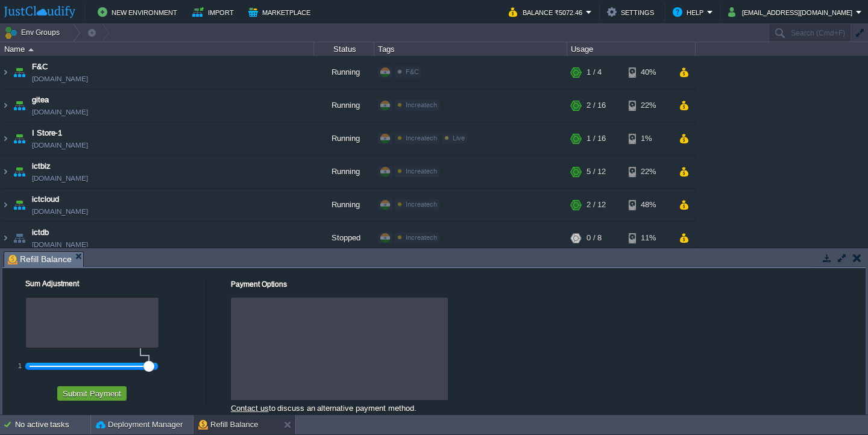 This screenshot has height=435, width=868. Describe the element at coordinates (40, 259) in the screenshot. I see `span: Refill Balance` at that location.